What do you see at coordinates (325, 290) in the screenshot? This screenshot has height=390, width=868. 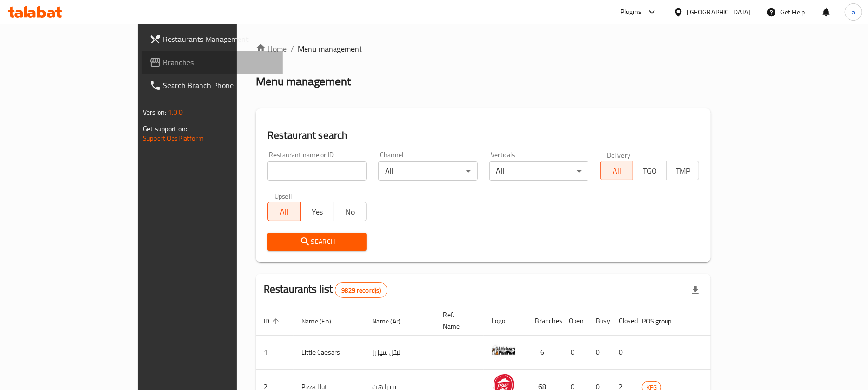 I see `h2: Restaurants list` at bounding box center [325, 290].